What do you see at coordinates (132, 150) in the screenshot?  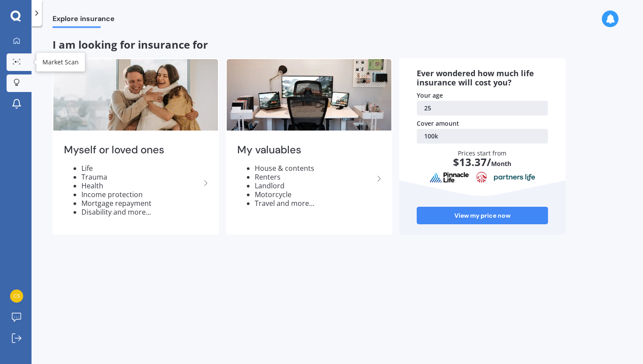 I see `h2: Myself or loved ones` at bounding box center [132, 150].